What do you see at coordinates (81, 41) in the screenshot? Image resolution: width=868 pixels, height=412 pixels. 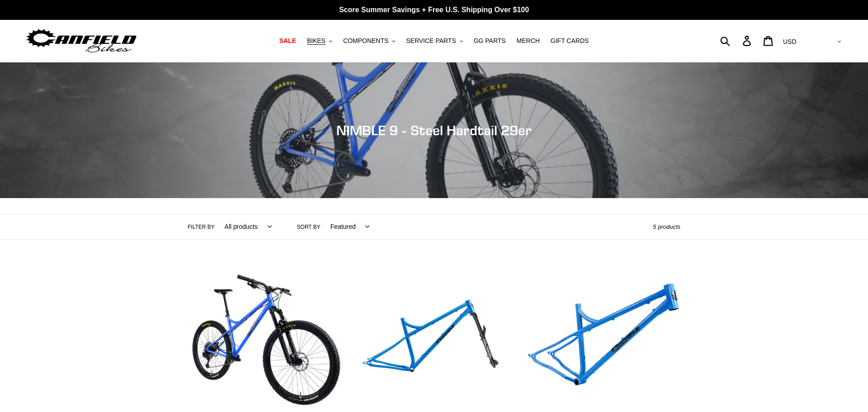 I see `img: Canfield Bikes` at bounding box center [81, 41].